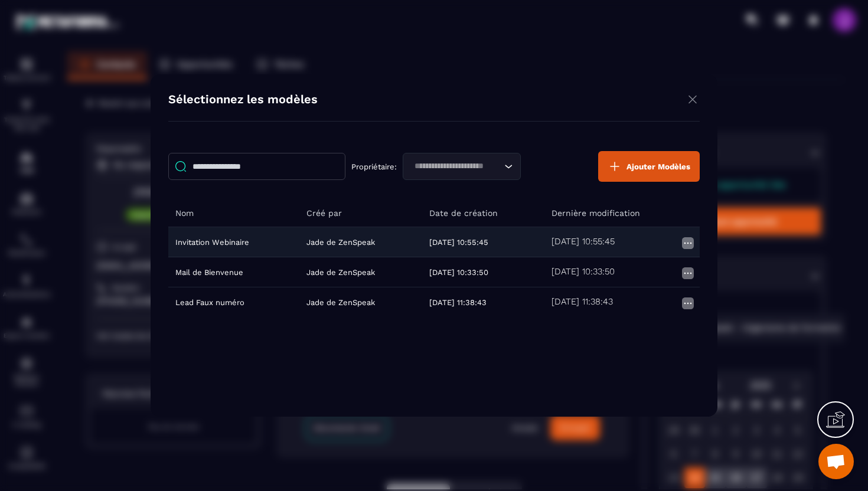  Describe the element at coordinates (374, 167) in the screenshot. I see `p: Propriétaire:` at that location.